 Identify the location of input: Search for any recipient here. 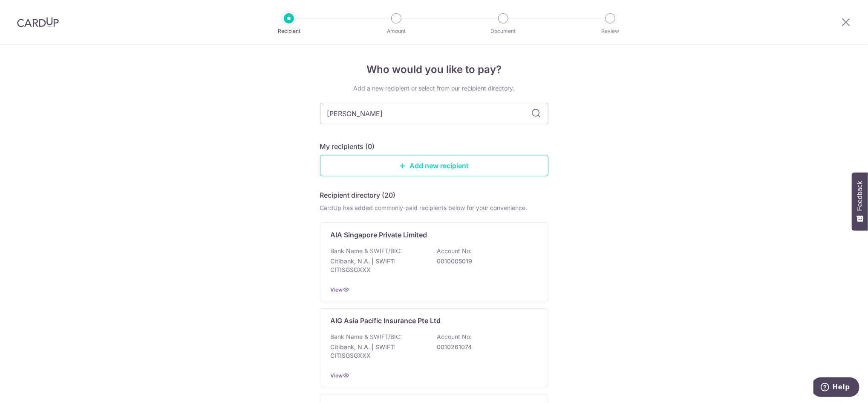
(434, 113).